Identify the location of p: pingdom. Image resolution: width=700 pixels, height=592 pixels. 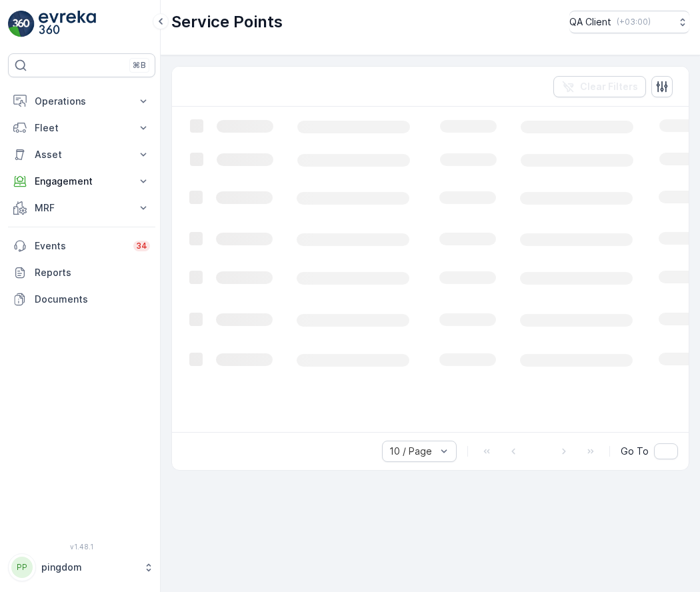
(89, 567).